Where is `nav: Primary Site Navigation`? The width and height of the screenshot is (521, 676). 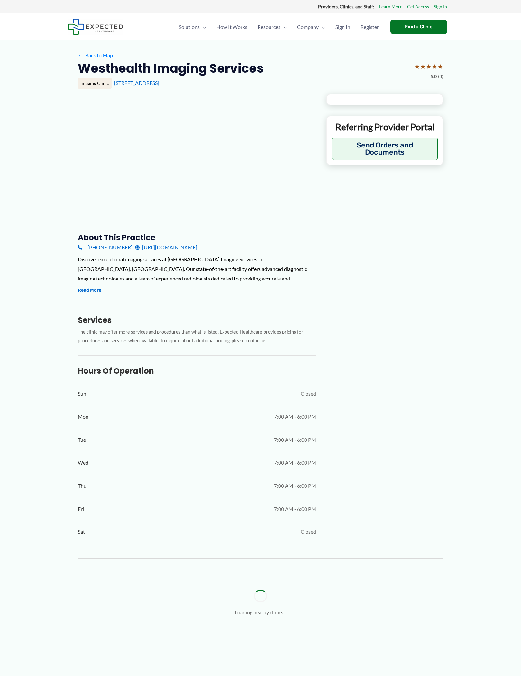 nav: Primary Site Navigation is located at coordinates (279, 27).